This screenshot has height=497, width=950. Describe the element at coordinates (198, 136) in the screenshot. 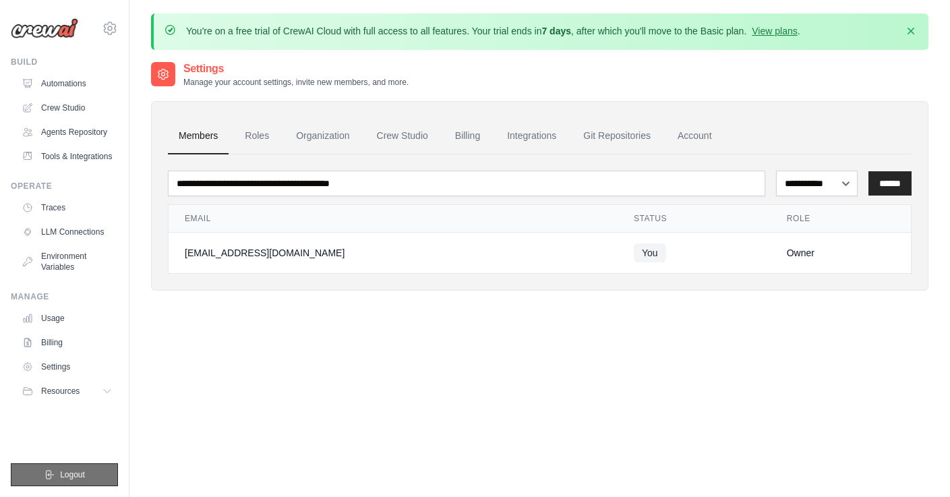

I see `a: Members` at that location.